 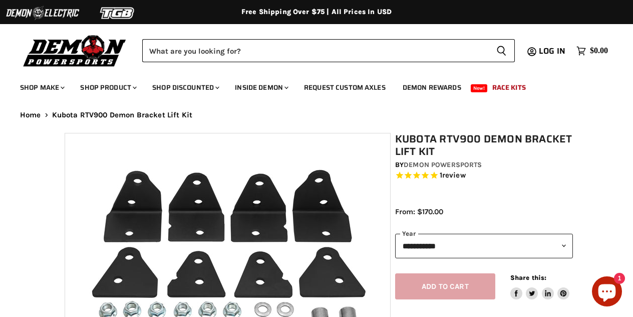 What do you see at coordinates (329, 51) in the screenshot?
I see `form: Product` at bounding box center [329, 51].